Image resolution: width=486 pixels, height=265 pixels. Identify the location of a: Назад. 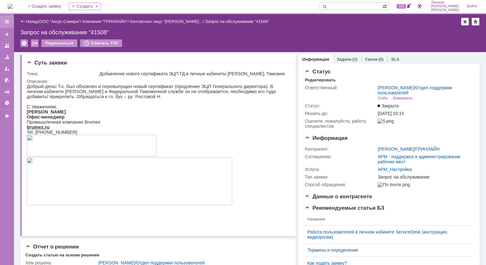
(32, 21).